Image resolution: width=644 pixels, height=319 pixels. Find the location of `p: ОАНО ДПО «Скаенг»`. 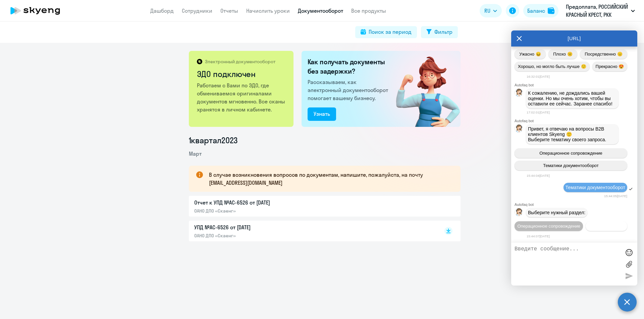

p: ОАНО ДПО «Скаенг» is located at coordinates (265, 236).